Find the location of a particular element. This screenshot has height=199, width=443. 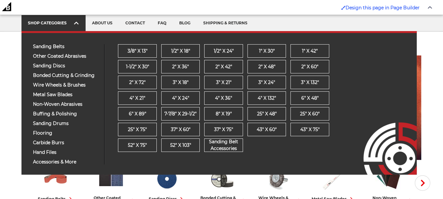

span: carbide burrs is located at coordinates (66, 143).